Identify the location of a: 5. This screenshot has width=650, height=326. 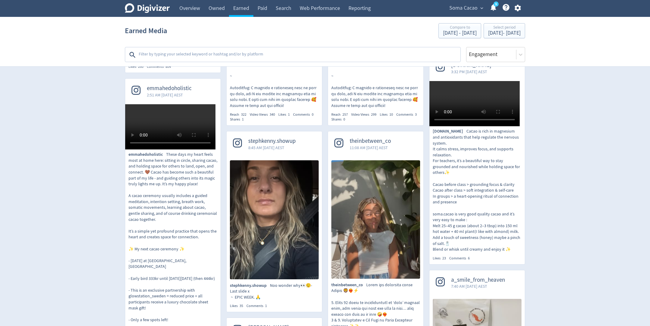
(496, 4).